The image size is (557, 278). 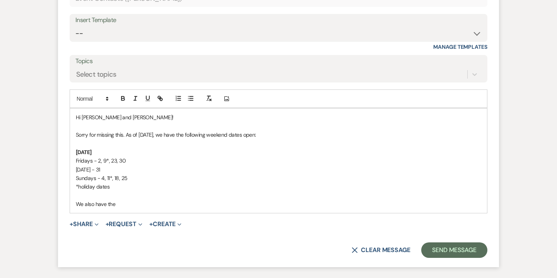 What do you see at coordinates (460, 47) in the screenshot?
I see `a: Manage Templates` at bounding box center [460, 47].